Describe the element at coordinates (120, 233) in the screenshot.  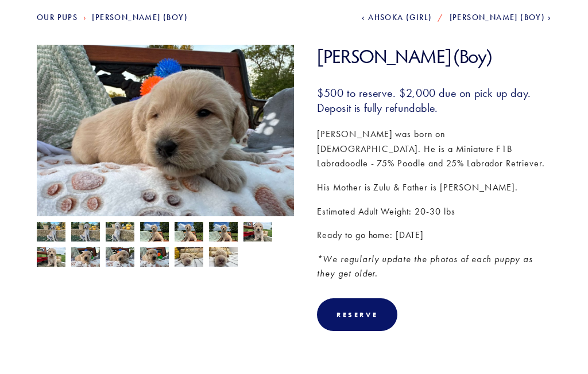
I see `img: Luke Skywalker 12.jpg` at that location.